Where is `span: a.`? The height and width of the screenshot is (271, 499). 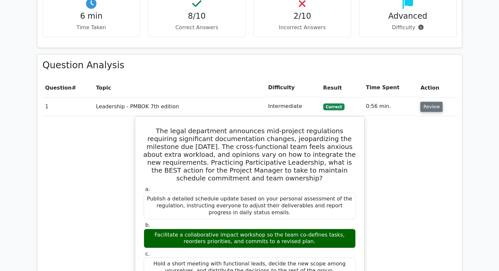
span: a. is located at coordinates (148, 189).